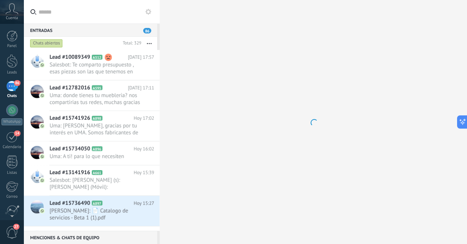 The height and width of the screenshot is (244, 467). What do you see at coordinates (144, 233) in the screenshot?
I see `span: Hoy 15:24` at bounding box center [144, 233].